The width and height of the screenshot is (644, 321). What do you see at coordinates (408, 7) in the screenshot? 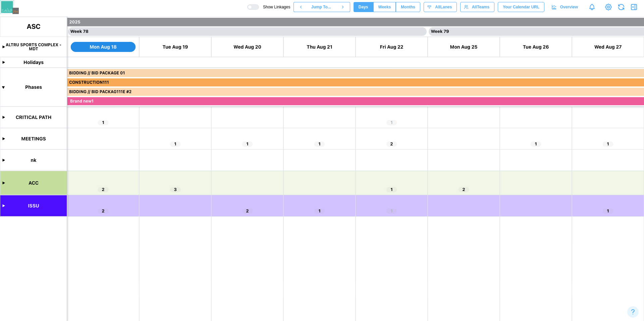
I see `span: Months` at bounding box center [408, 7].